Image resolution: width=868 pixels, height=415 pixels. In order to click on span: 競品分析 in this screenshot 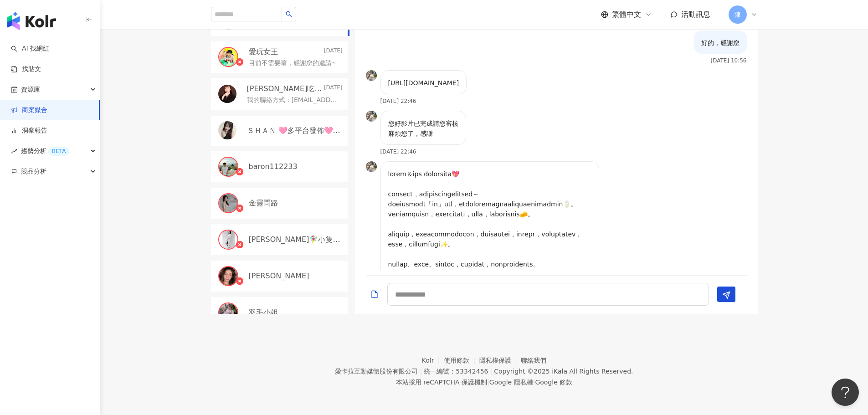, I will do `click(34, 171)`.